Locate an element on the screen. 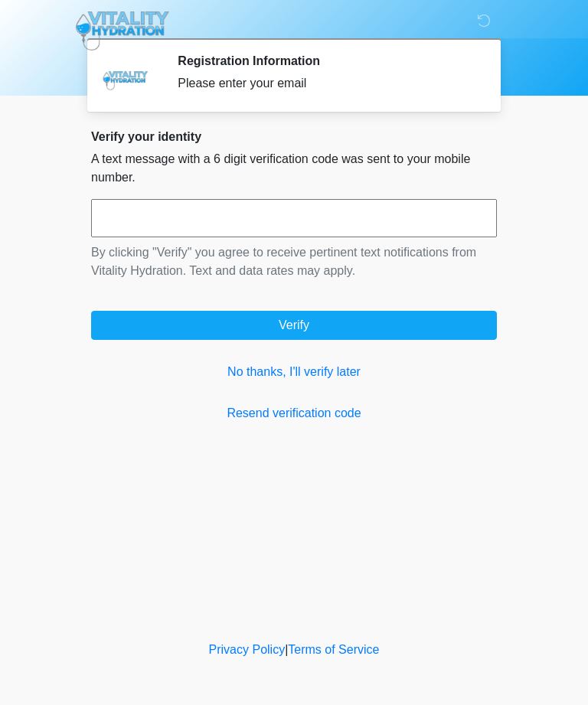 This screenshot has width=588, height=705. a: Terms of Service is located at coordinates (333, 650).